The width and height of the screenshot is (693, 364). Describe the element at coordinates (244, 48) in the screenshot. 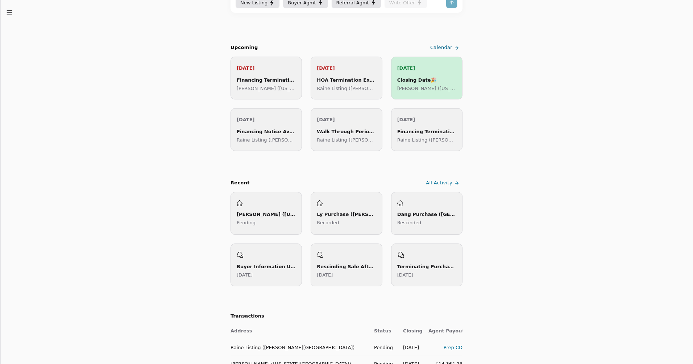

I see `h2: Upcoming` at that location.